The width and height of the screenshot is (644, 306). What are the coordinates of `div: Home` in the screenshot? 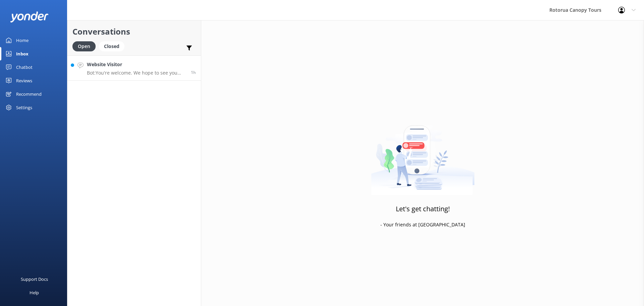 It's located at (22, 40).